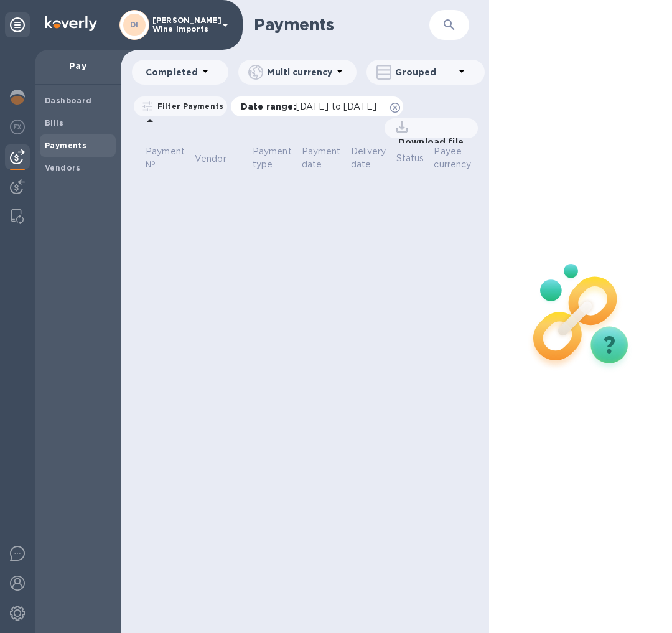  I want to click on b: DI, so click(135, 24).